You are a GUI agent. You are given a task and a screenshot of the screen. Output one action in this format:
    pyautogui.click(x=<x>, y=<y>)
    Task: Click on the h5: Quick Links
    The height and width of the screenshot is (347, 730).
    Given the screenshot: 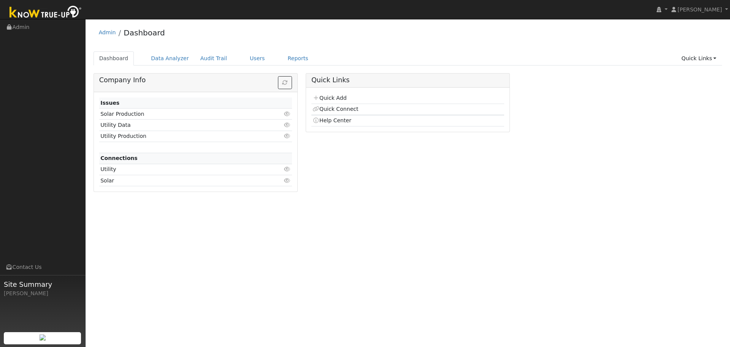 What is the action you would take?
    pyautogui.click(x=408, y=80)
    